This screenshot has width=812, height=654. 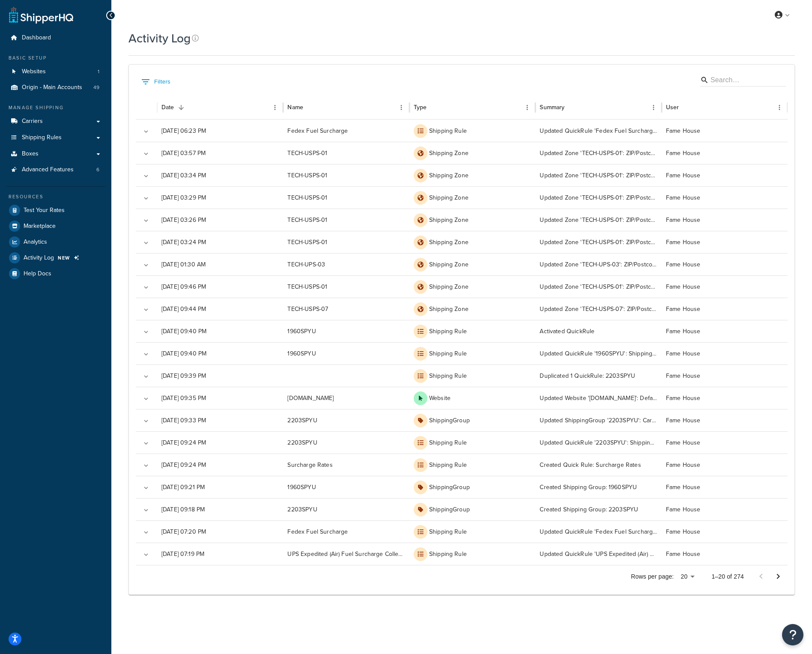 What do you see at coordinates (63, 258) in the screenshot?
I see `span: NEW` at bounding box center [63, 258].